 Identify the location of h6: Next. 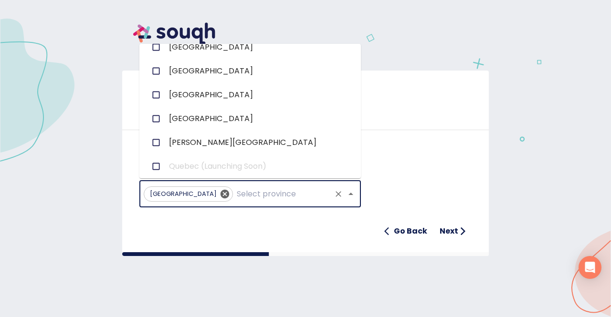
(449, 231).